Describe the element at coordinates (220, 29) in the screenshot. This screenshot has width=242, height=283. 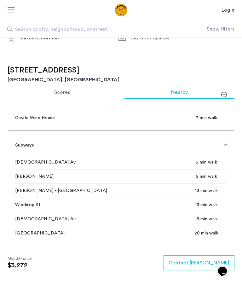
I see `button: Show or hide filters` at that location.